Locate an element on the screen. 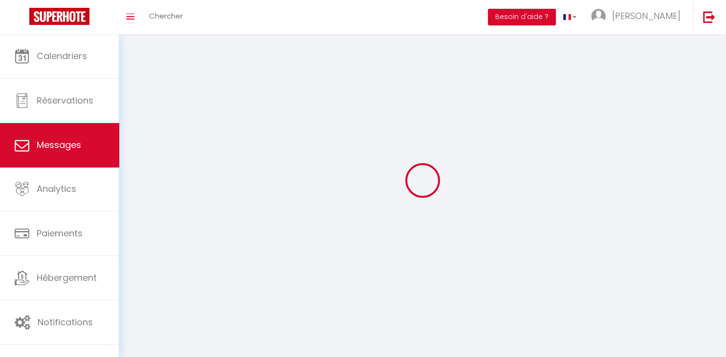 The width and height of the screenshot is (726, 357). img: logout is located at coordinates (709, 17).